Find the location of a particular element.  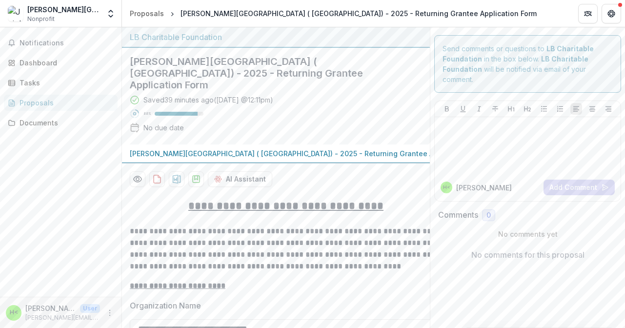

button: More is located at coordinates (110, 313).